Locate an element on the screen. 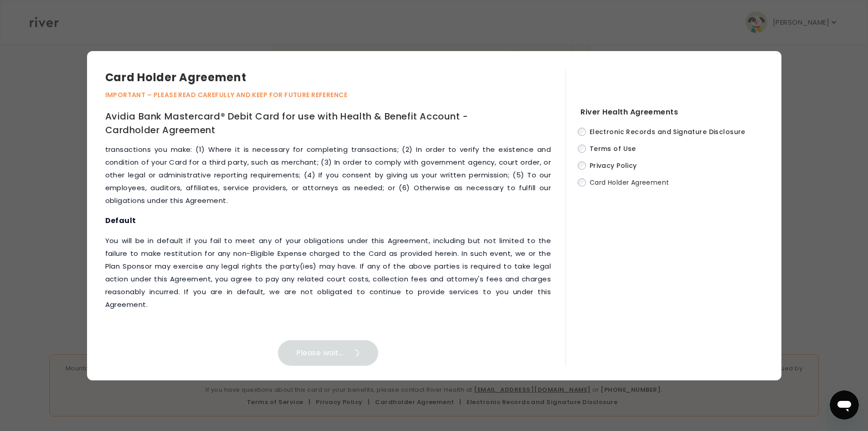 The image size is (868, 431). span: Electronic Records and Signature Disclosure is located at coordinates (668, 132).